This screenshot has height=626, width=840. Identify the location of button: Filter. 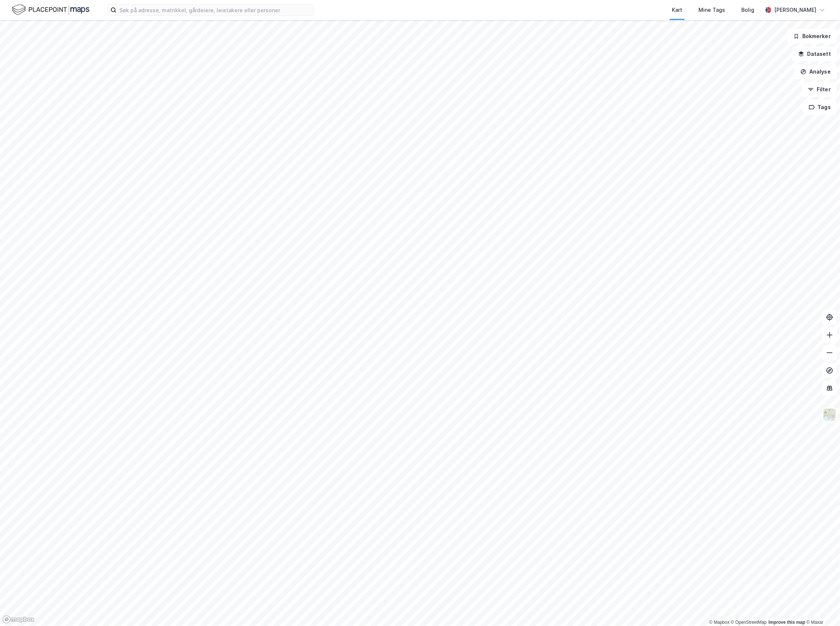
(819, 89).